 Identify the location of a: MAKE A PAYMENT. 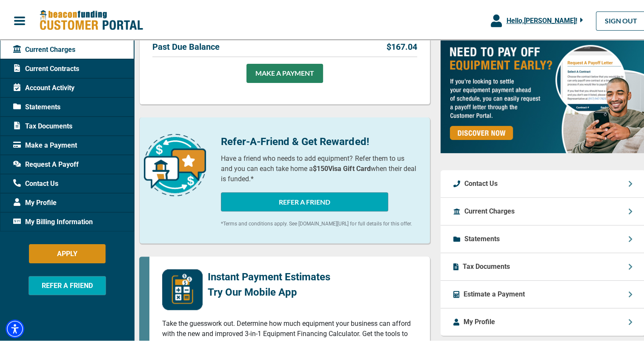
(285, 71).